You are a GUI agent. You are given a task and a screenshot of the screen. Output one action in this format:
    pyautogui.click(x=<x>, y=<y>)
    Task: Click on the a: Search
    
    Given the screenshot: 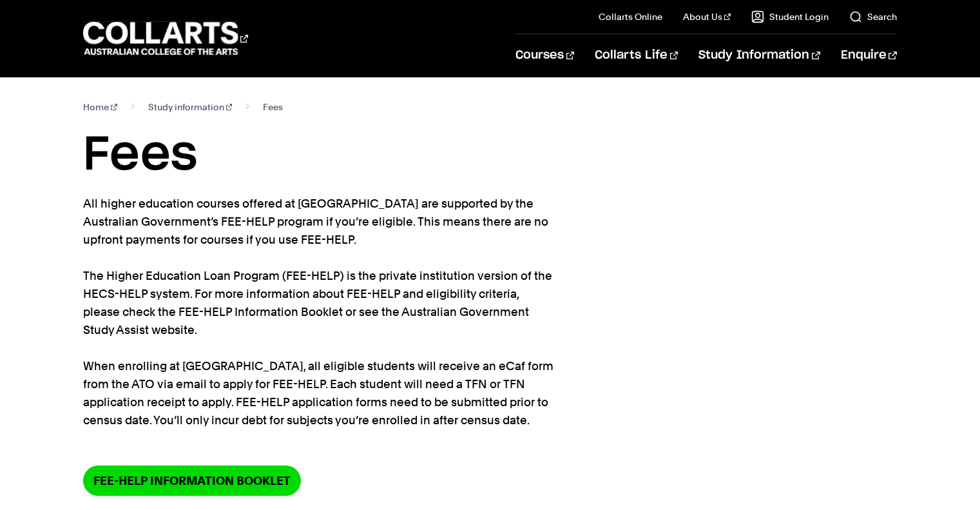 What is the action you would take?
    pyautogui.click(x=874, y=17)
    